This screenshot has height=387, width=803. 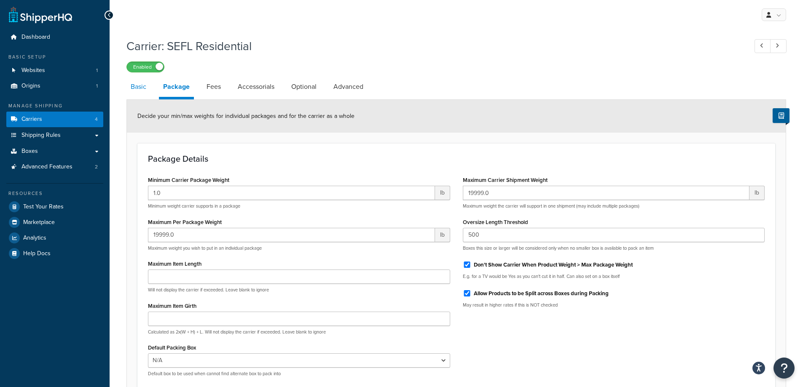 I want to click on p: Maximum weight you wish to put in an individual package, so click(x=299, y=248).